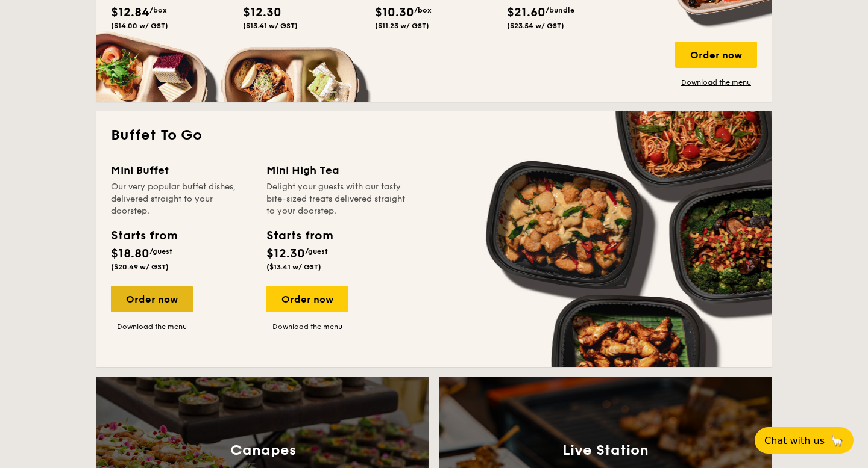 This screenshot has height=468, width=868. I want to click on div: Mini Buffet, so click(182, 170).